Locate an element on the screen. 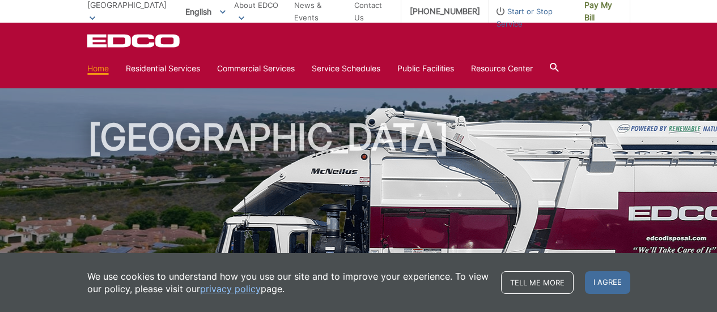  a: Residential Services is located at coordinates (163, 69).